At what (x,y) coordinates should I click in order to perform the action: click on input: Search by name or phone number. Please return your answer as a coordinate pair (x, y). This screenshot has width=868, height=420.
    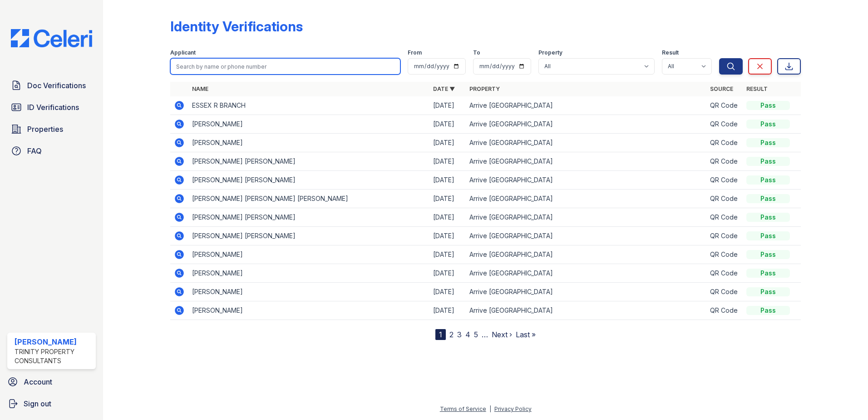
    Looking at the image, I should click on (285, 67).